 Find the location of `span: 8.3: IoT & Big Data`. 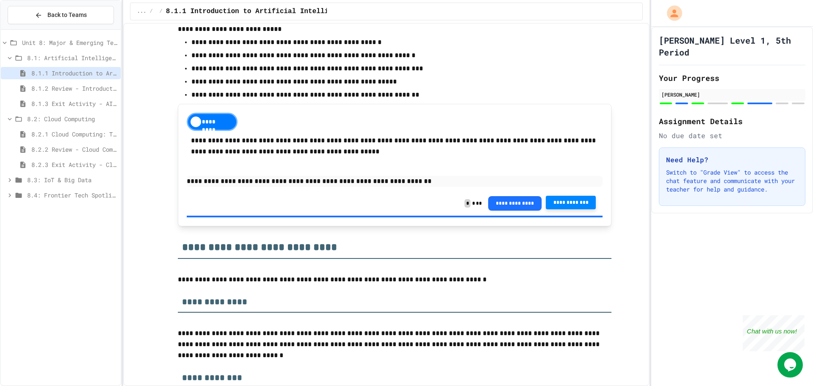

span: 8.3: IoT & Big Data is located at coordinates (72, 180).